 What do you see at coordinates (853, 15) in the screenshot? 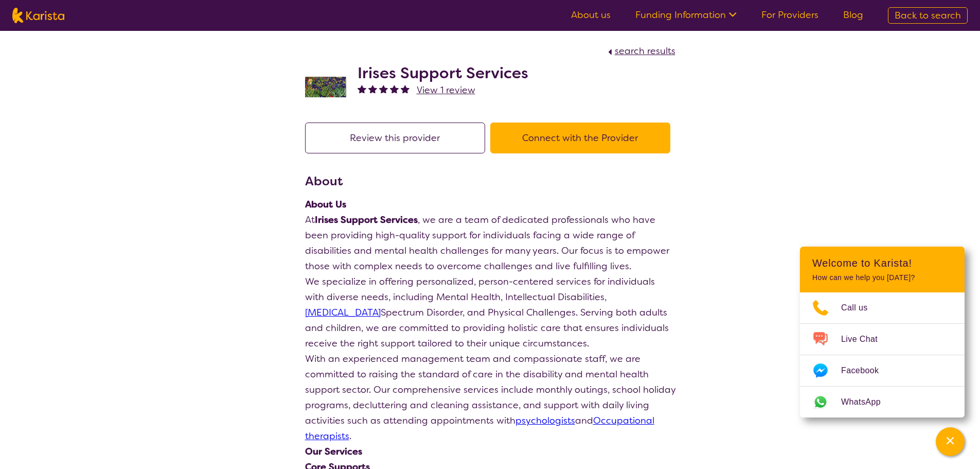
I see `a: Blog` at bounding box center [853, 15].